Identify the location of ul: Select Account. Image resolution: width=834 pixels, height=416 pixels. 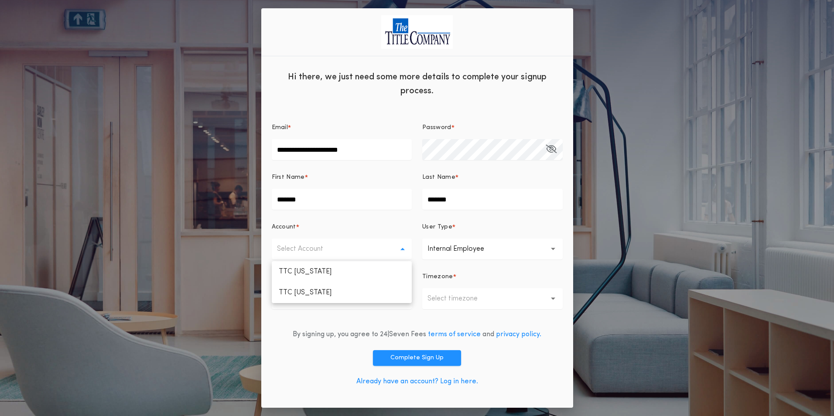
(342, 282).